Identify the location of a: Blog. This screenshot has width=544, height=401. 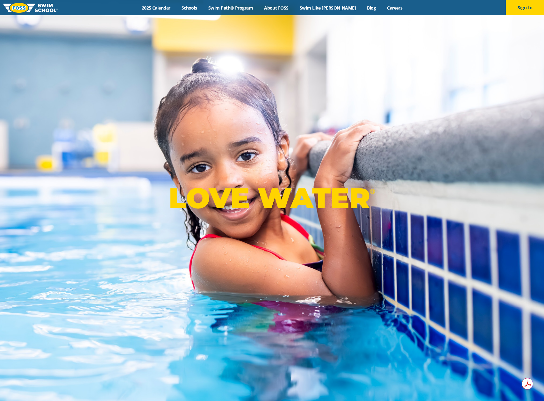
(371, 8).